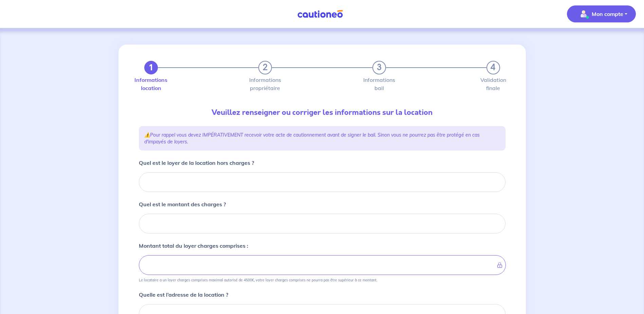  I want to click on p: Montant total du loyer charges comprises :, so click(193, 246).